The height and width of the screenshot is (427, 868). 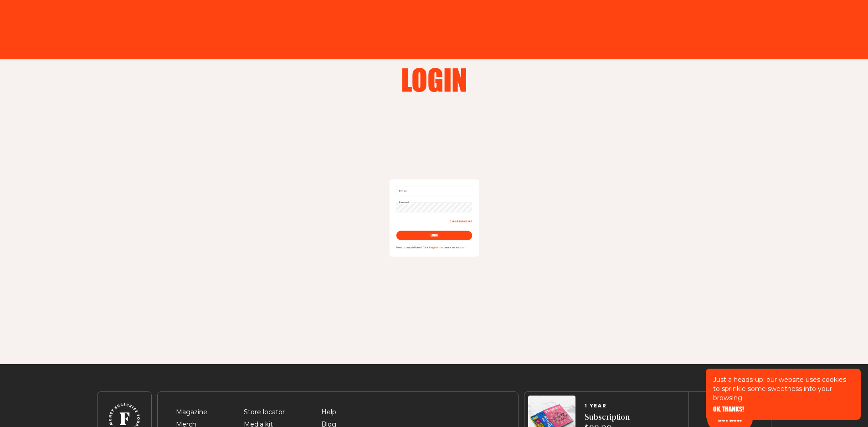 What do you see at coordinates (434, 235) in the screenshot?
I see `button: login` at bounding box center [434, 235].